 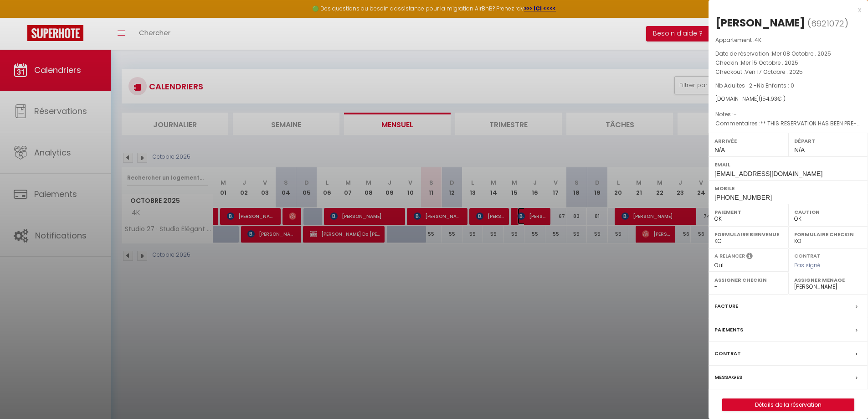 What do you see at coordinates (789, 405) in the screenshot?
I see `a: Détails de la réservation` at bounding box center [789, 405].